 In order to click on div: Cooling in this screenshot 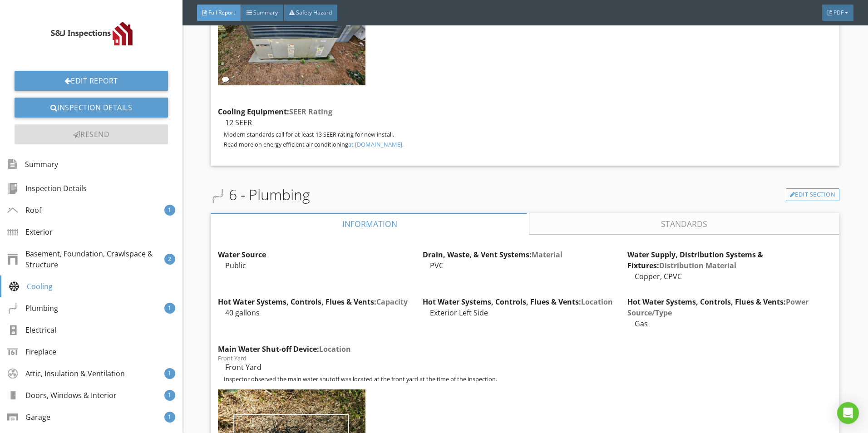, I will do `click(31, 287)`.